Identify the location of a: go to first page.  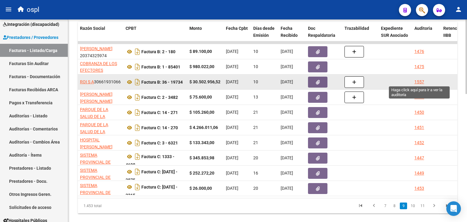
(361, 206).